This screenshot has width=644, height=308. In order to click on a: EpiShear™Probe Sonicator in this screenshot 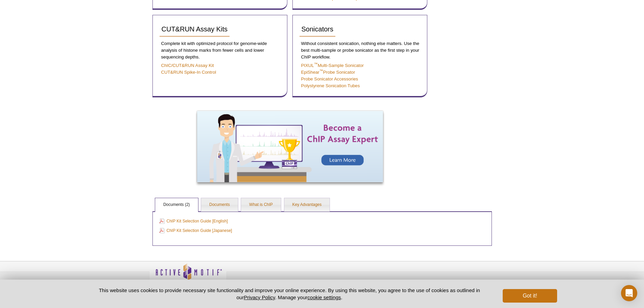, I will do `click(328, 72)`.